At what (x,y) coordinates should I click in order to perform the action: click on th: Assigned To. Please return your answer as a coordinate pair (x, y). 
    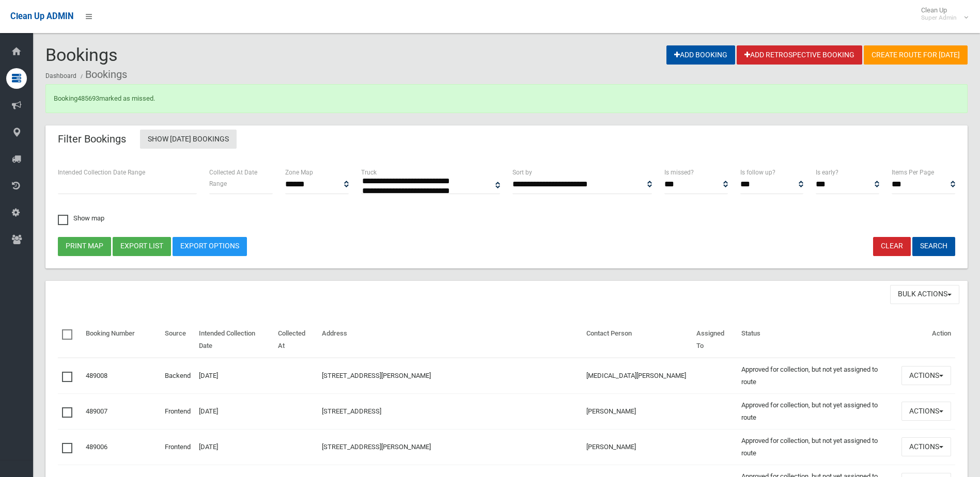
    Looking at the image, I should click on (714, 340).